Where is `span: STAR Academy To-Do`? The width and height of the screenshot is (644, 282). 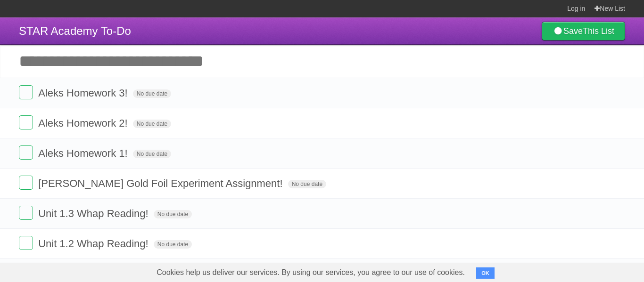
span: STAR Academy To-Do is located at coordinates (75, 30).